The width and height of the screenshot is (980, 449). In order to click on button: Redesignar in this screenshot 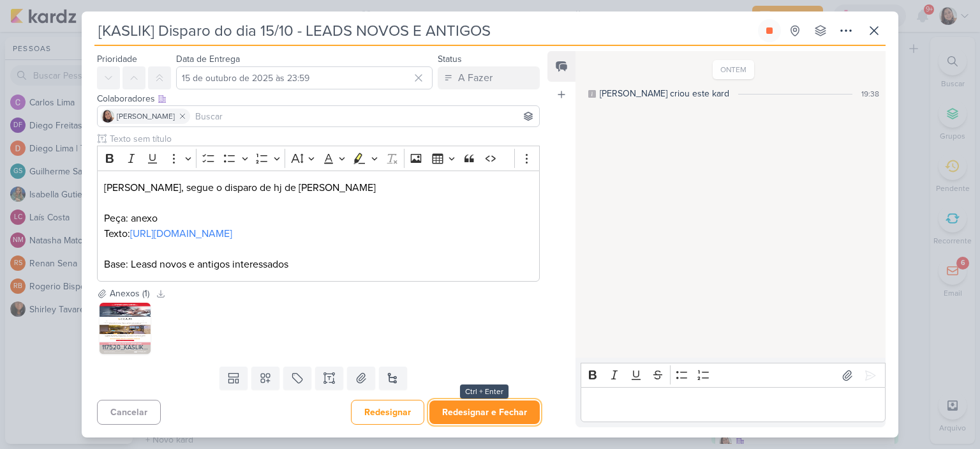, I will do `click(387, 412)`.